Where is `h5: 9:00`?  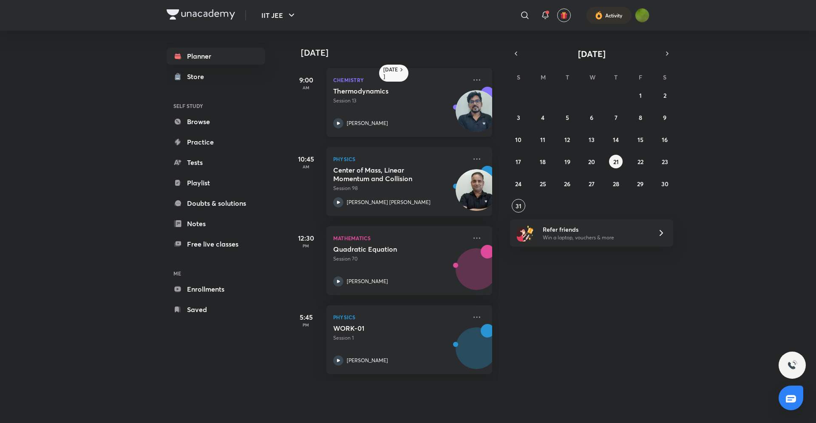
h5: 9:00 is located at coordinates (306, 80).